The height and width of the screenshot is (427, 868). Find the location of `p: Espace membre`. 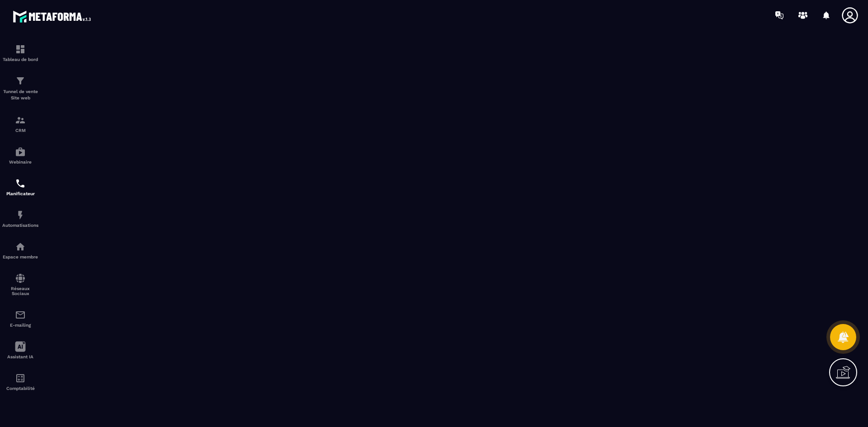

p: Espace membre is located at coordinates (21, 257).